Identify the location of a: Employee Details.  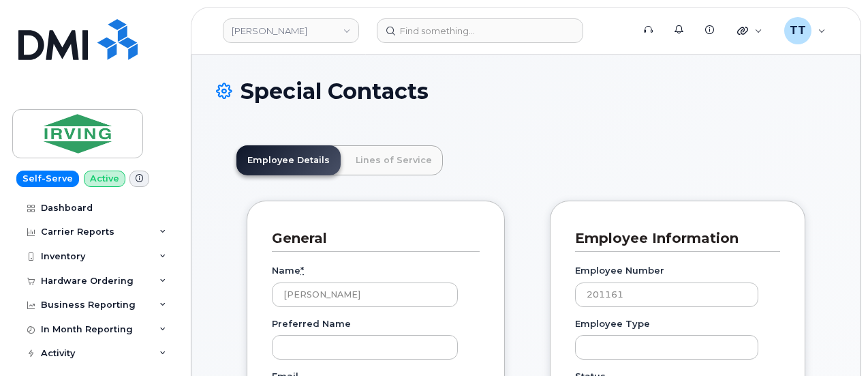
(288, 160).